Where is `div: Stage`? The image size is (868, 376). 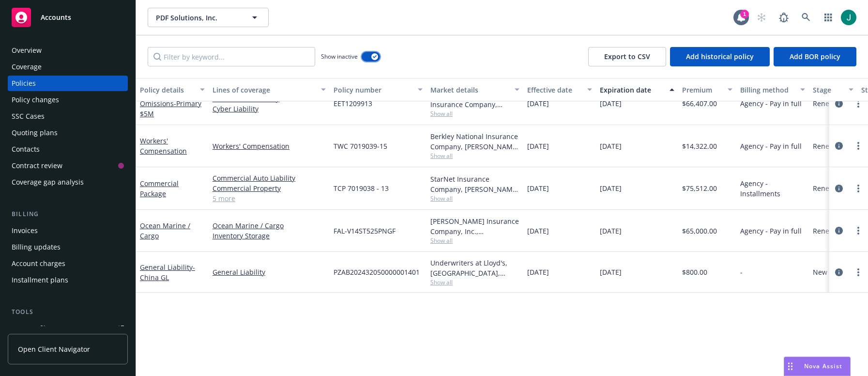 div: Stage is located at coordinates (828, 89).